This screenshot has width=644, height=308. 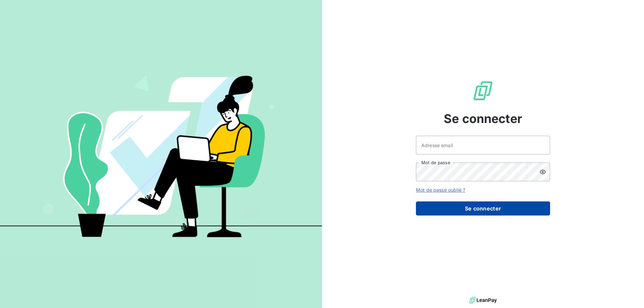 I want to click on input: placeholder, so click(x=483, y=145).